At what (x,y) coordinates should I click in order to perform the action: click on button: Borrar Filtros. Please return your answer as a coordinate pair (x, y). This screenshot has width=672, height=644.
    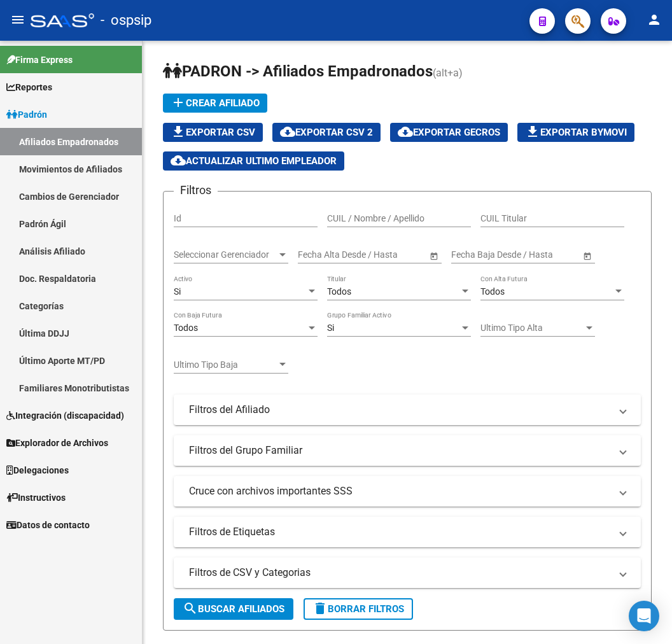
    Looking at the image, I should click on (358, 608).